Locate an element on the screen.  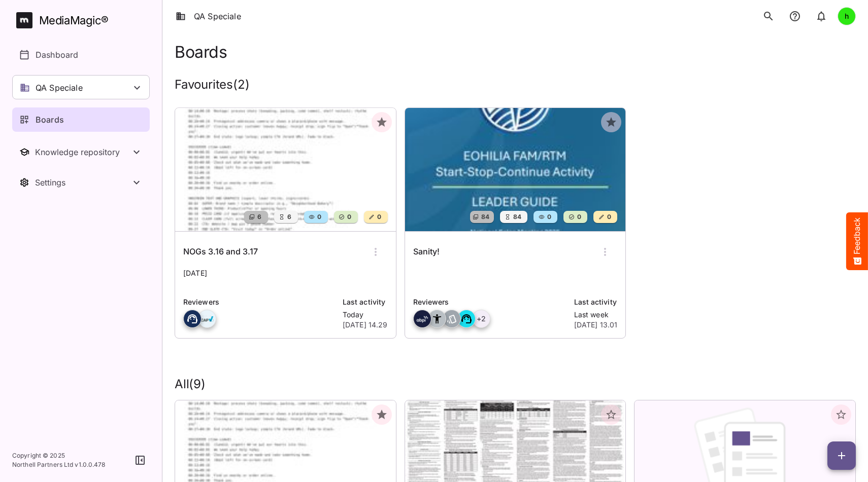
p: QA Speciale is located at coordinates (59, 88).